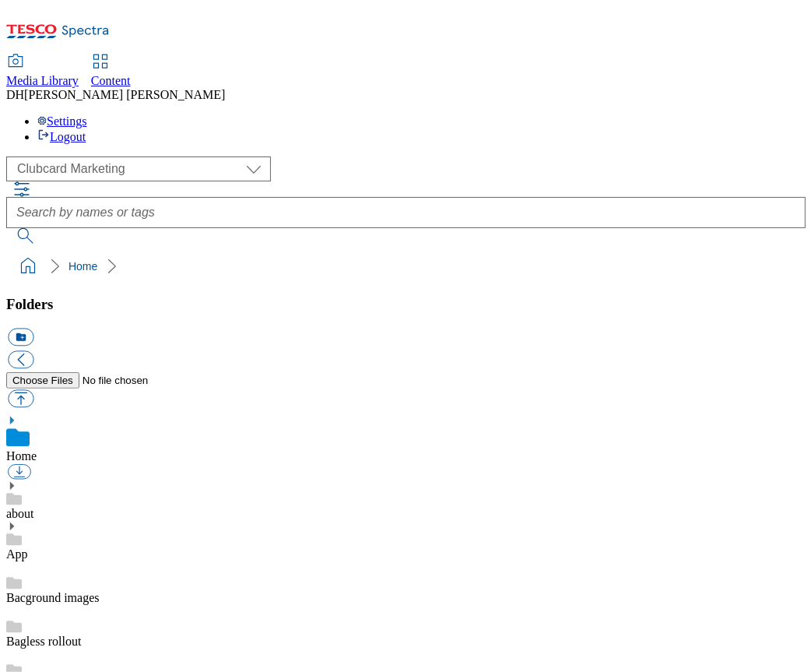  What do you see at coordinates (28, 266) in the screenshot?
I see `a: home` at bounding box center [28, 266].